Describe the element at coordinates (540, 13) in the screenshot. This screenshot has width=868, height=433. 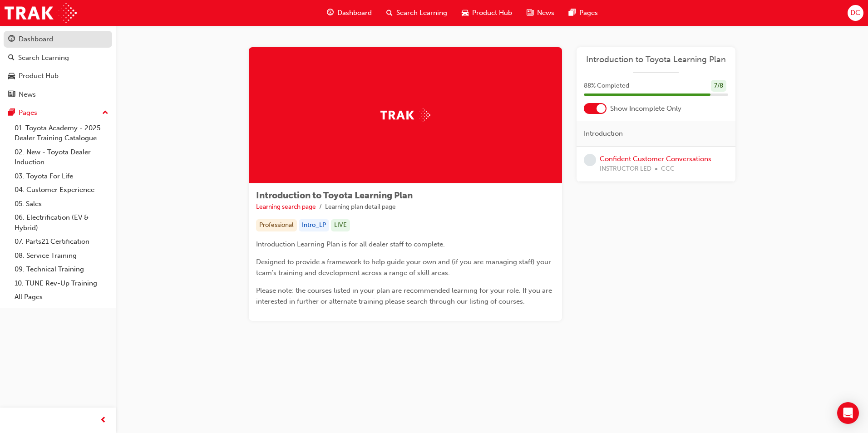
I see `a: news-iconNews` at that location.